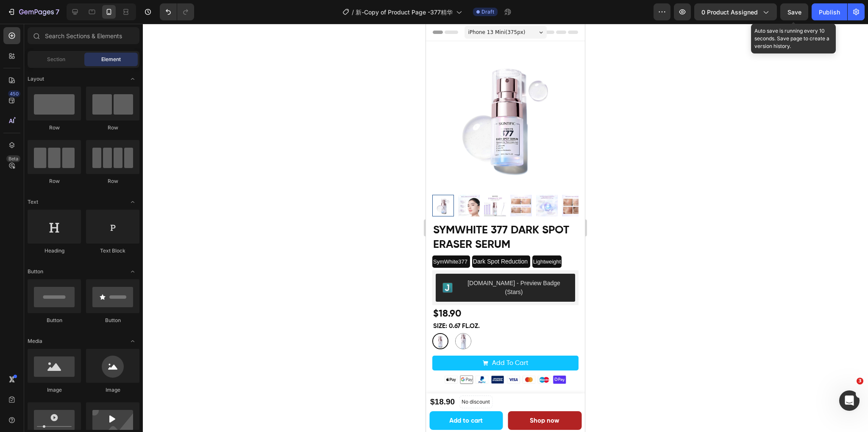 The image size is (868, 432). What do you see at coordinates (488, 12) in the screenshot?
I see `span: Draft` at bounding box center [488, 12].